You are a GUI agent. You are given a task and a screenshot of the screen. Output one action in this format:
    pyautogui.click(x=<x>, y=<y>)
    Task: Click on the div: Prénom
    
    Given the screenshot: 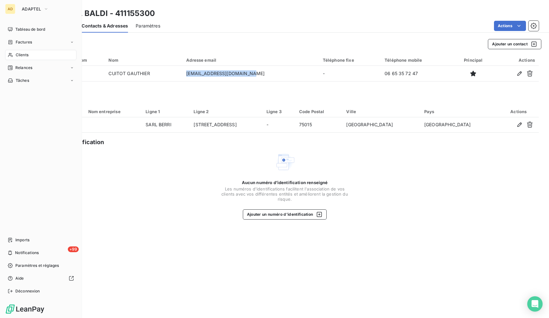 What is the action you would take?
    pyautogui.click(x=86, y=60)
    